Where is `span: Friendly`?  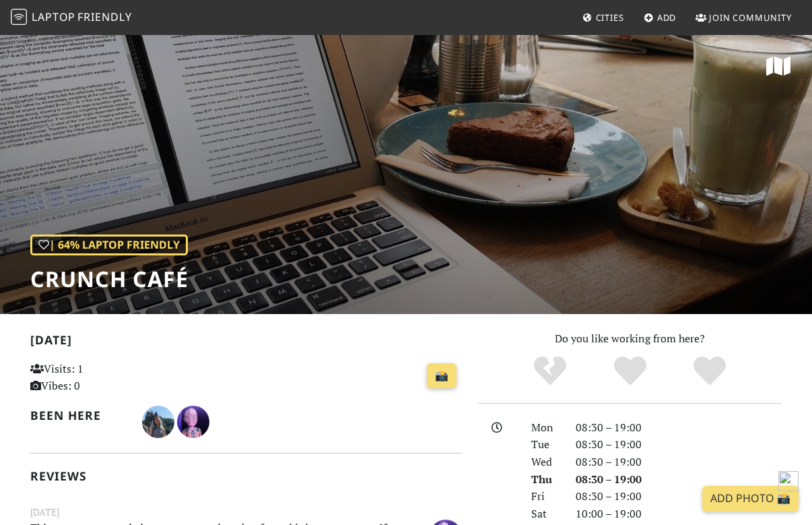 span: Friendly is located at coordinates (104, 17).